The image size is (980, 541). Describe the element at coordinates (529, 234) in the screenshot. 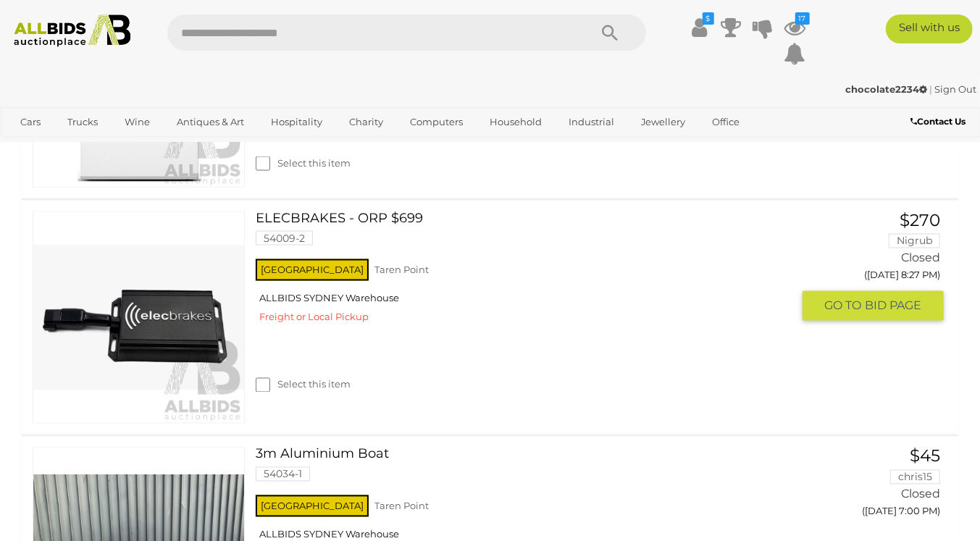

I see `a: ELECBRAKES - ORP $699 54009-2` at that location.